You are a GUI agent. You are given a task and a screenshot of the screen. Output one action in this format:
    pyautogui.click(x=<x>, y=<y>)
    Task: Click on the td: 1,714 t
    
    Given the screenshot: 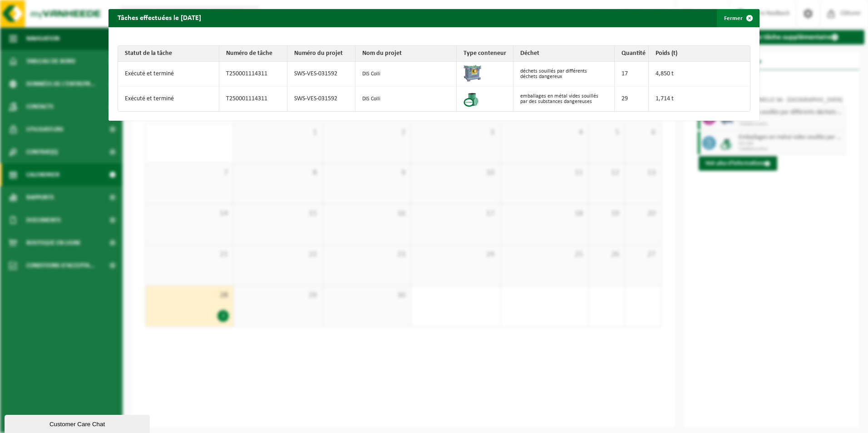 What is the action you would take?
    pyautogui.click(x=700, y=99)
    